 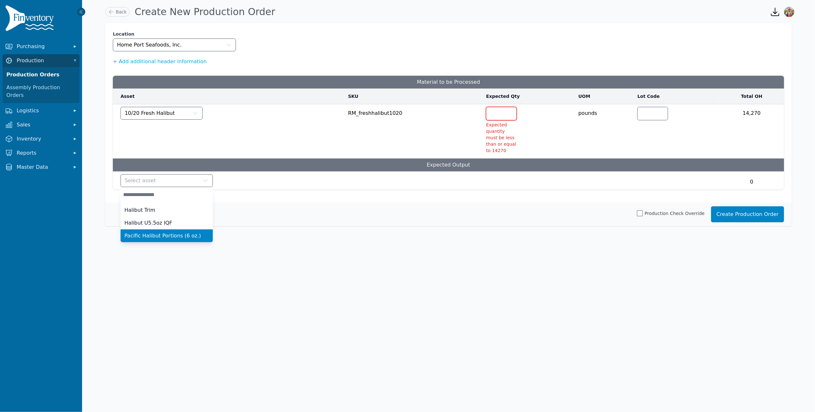 I want to click on th: SKU, so click(x=413, y=96).